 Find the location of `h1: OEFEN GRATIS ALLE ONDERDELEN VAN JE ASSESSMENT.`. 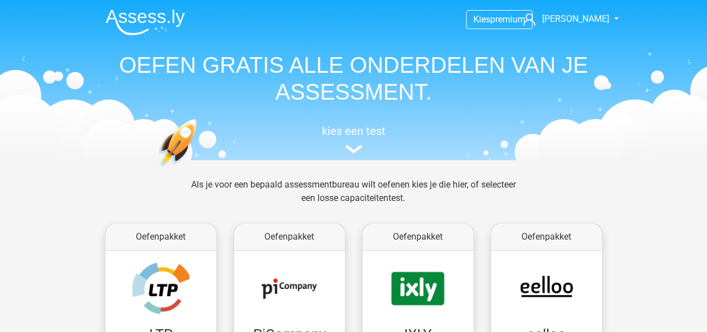

h1: OEFEN GRATIS ALLE ONDERDELEN VAN JE ASSESSMENT. is located at coordinates (354, 78).